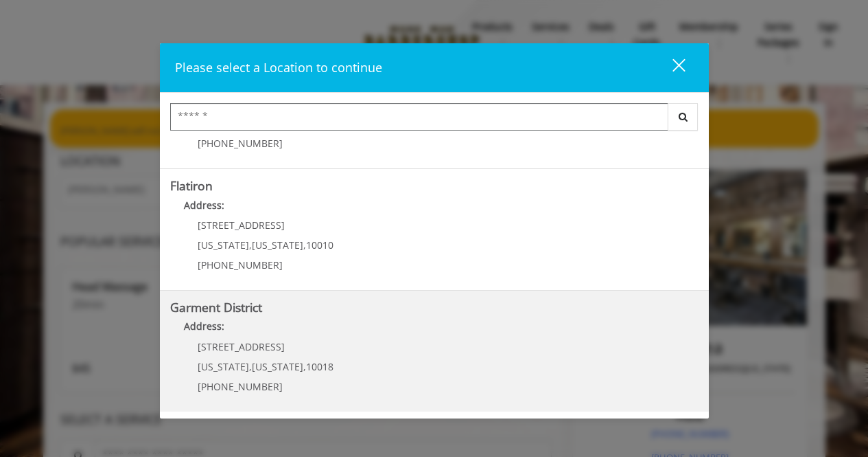  What do you see at coordinates (670, 67) in the screenshot?
I see `button: close dialog` at bounding box center [670, 67].